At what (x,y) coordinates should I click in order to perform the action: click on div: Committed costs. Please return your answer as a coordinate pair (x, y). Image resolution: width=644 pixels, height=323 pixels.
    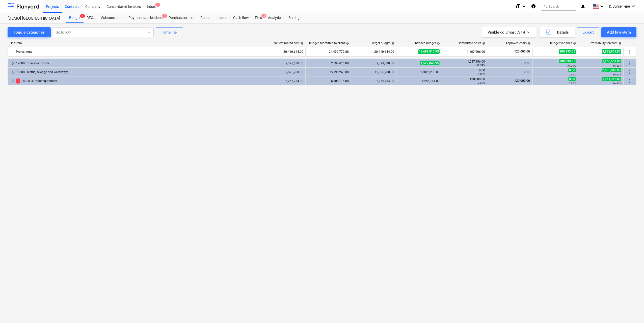
    Looking at the image, I should click on (471, 43).